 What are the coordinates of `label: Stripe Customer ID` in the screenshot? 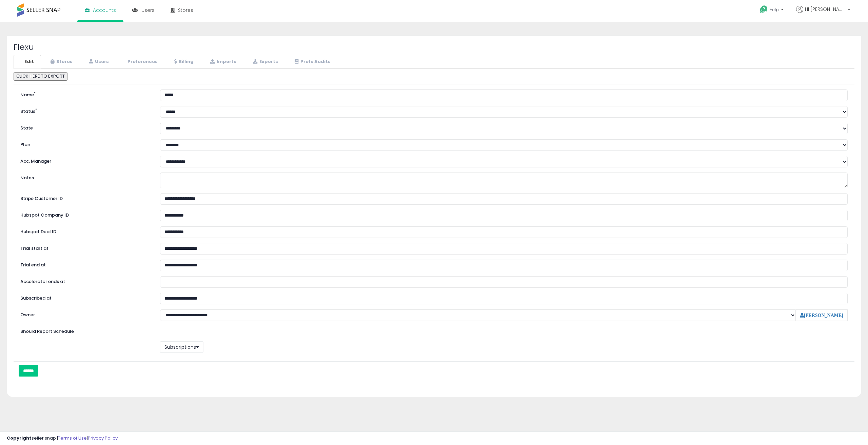 It's located at (86, 198).